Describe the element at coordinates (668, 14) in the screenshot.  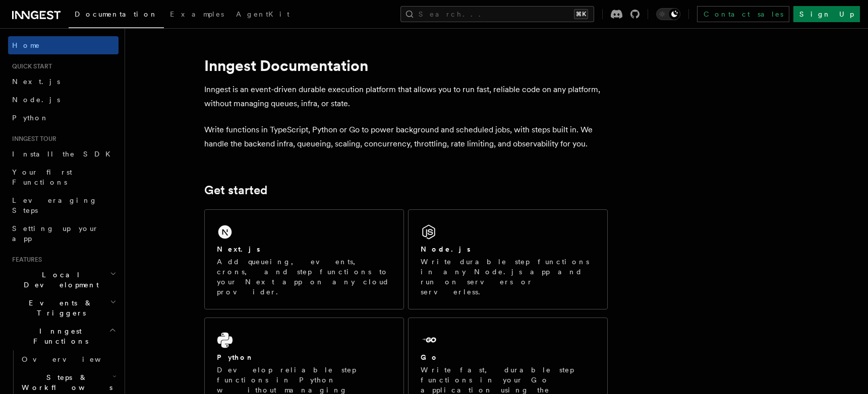
I see `button: Toggle dark mode` at that location.